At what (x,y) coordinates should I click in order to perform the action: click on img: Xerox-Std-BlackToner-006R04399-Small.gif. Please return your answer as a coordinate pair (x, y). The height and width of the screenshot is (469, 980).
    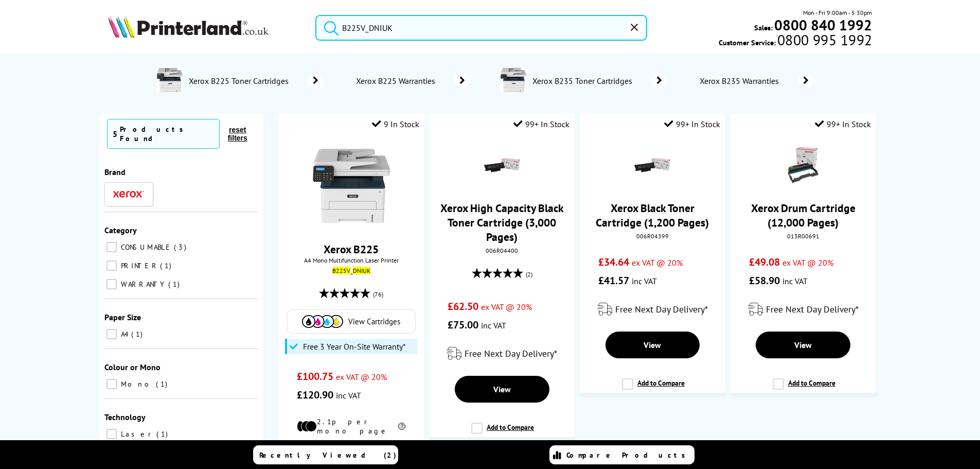
    Looking at the image, I should click on (652, 165).